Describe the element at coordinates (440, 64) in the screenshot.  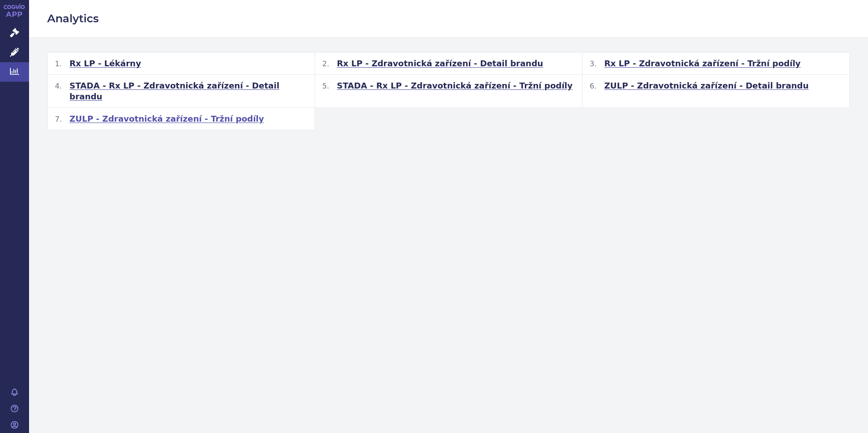
I see `span: Rx LP - Zdravotnická zařízení - Detail brandu` at that location.